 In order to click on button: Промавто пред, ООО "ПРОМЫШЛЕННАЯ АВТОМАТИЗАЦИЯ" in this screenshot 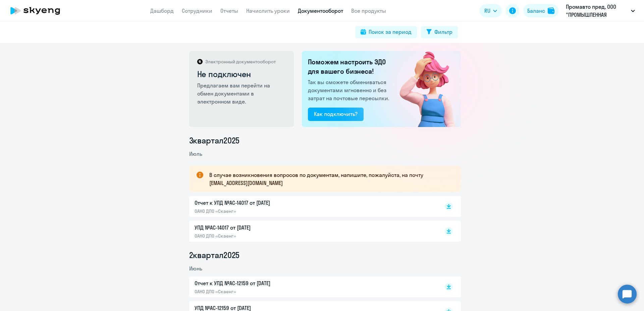, I will do `click(600, 11)`.